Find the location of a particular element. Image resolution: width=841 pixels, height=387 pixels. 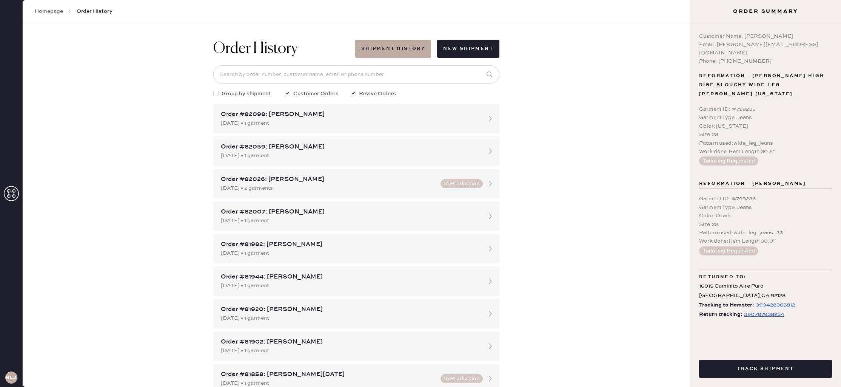

span: Group by shipment is located at coordinates (246, 94).